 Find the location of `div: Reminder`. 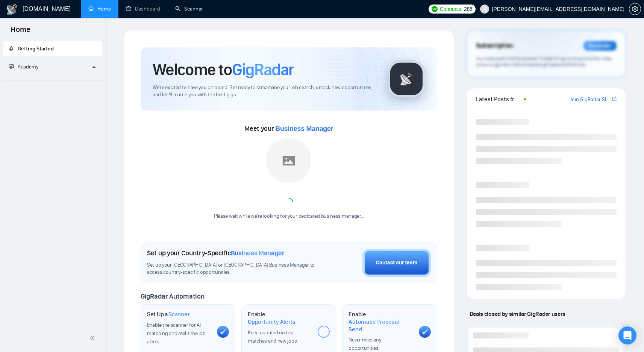

div: Reminder is located at coordinates (600, 46).